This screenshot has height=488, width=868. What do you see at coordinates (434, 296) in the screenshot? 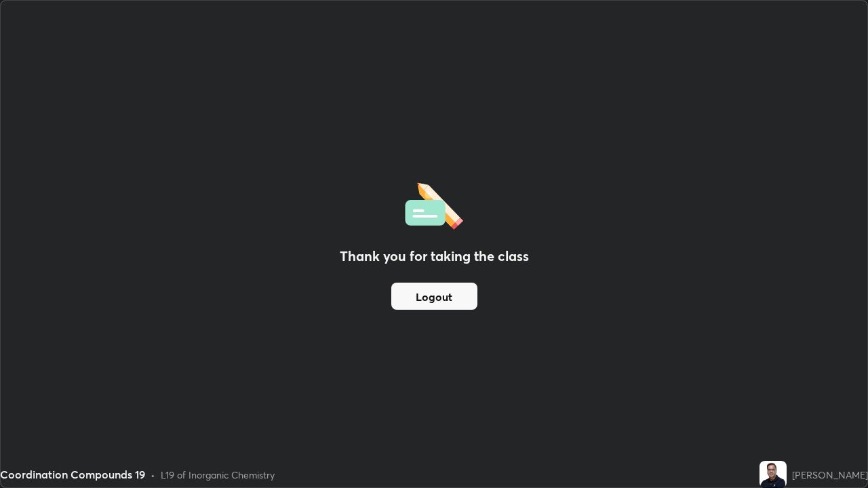
I see `button: Logout` at bounding box center [434, 296].